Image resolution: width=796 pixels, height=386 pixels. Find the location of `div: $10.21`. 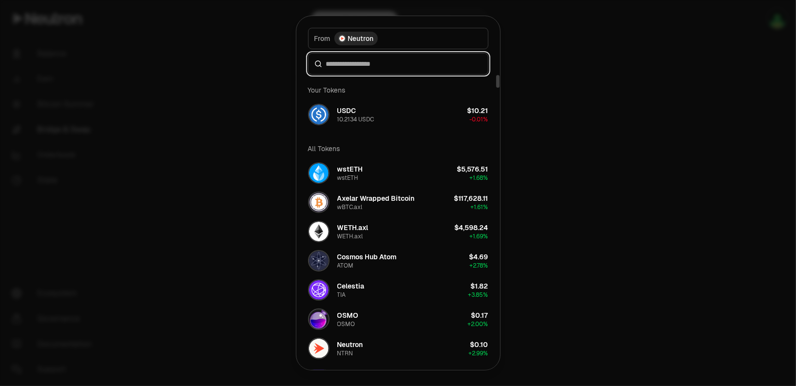

div: $10.21 is located at coordinates (477, 111).